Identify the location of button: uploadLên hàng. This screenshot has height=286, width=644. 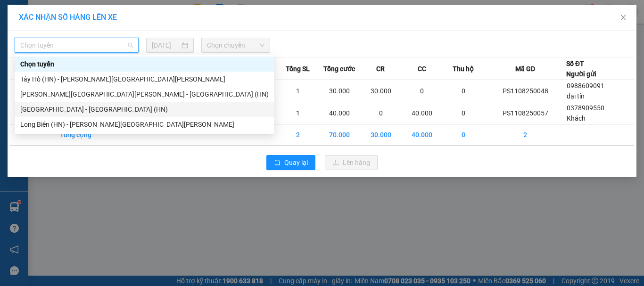
(351, 163).